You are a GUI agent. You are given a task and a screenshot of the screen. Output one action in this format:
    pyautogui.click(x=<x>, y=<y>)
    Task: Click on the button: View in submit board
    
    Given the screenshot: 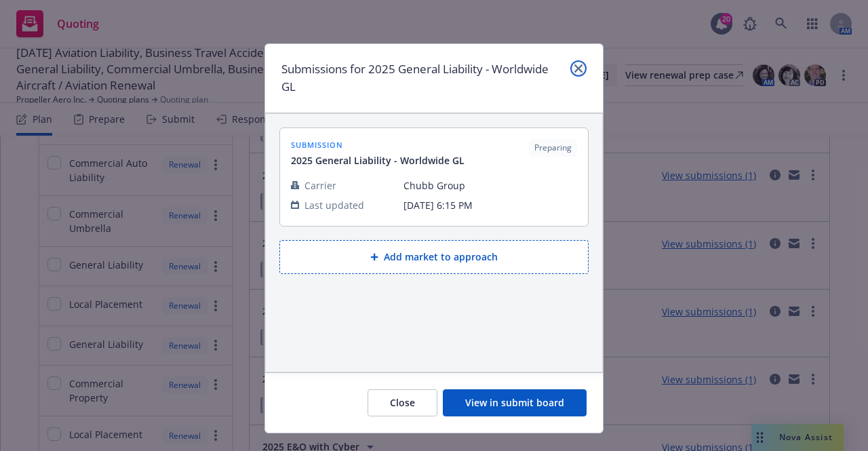 What is the action you would take?
    pyautogui.click(x=515, y=403)
    